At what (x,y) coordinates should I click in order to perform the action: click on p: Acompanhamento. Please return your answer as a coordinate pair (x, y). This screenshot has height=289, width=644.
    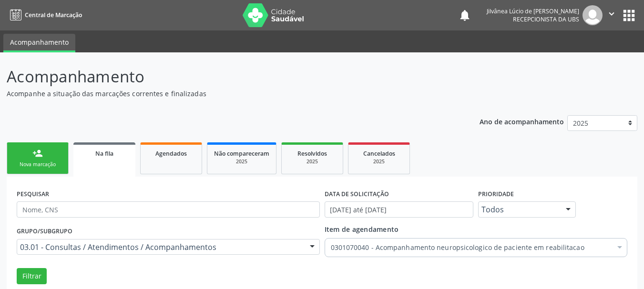
    Looking at the image, I should click on (227, 77).